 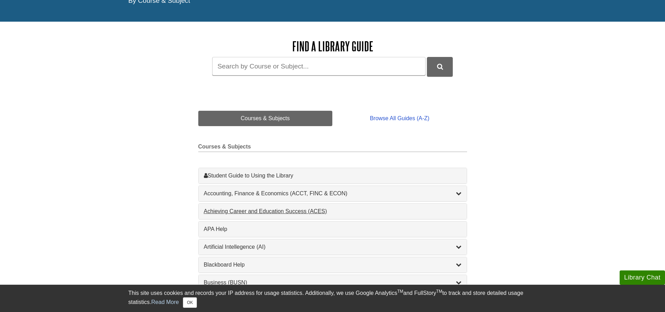 What do you see at coordinates (333, 193) in the screenshot?
I see `a: Accounting, Finance & Economics (ACCT, FINC & ECON)` at bounding box center [333, 193].